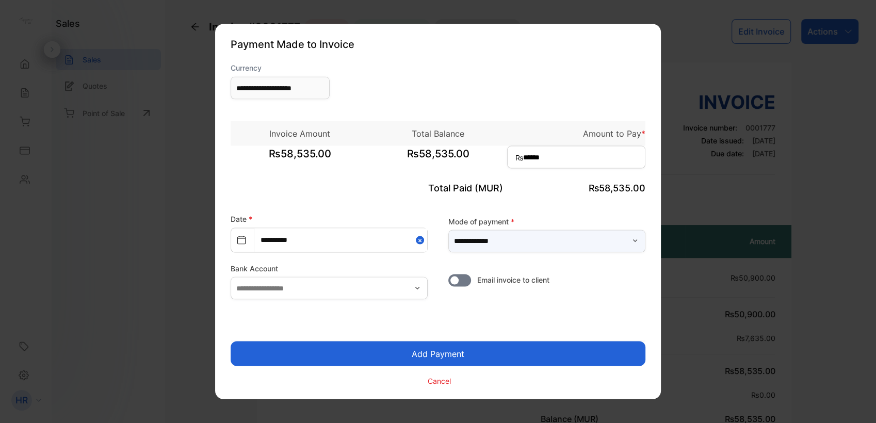  I want to click on p: Total Balance, so click(438, 134).